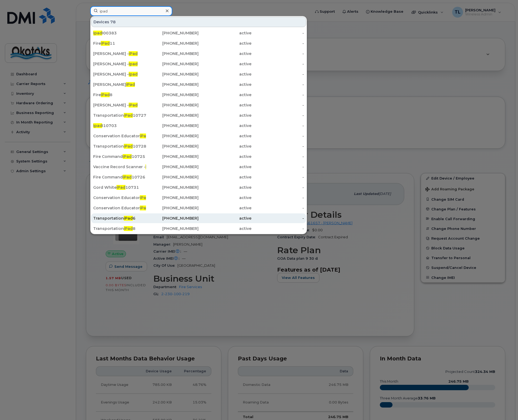 Image resolution: width=518 pixels, height=420 pixels. I want to click on div: Conservation Educator 3, so click(120, 208).